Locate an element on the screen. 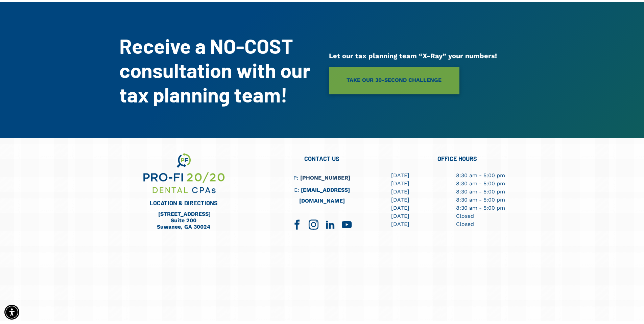  span: CONTACT US is located at coordinates (322, 159).